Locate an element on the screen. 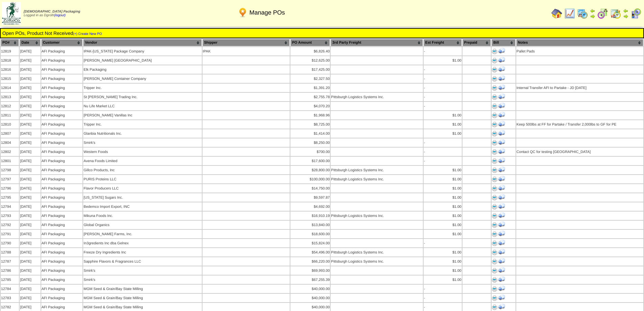 The width and height of the screenshot is (644, 311). td: 12819 is located at coordinates (10, 51).